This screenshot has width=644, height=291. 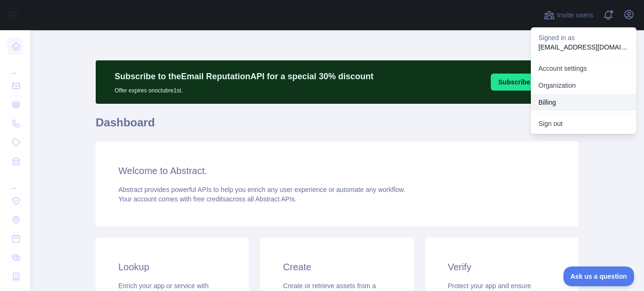 What do you see at coordinates (575, 15) in the screenshot?
I see `span: Invite users` at bounding box center [575, 15].